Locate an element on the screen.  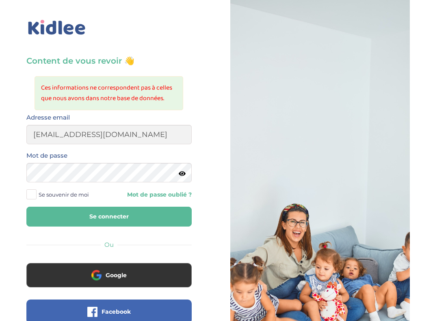
img: logo_kidlee_bleu is located at coordinates (57, 28).